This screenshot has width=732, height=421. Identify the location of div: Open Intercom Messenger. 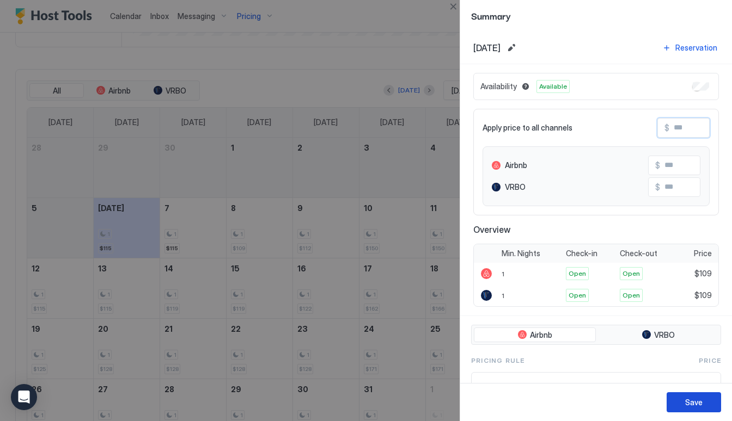
(24, 397).